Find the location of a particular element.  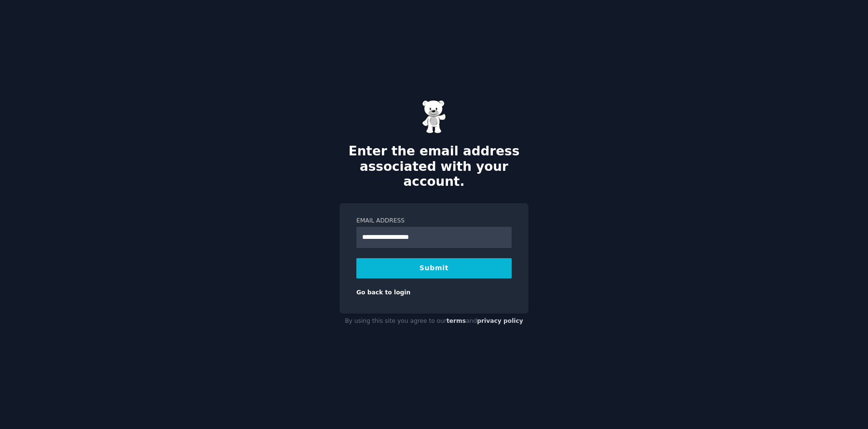

a: privacy policy is located at coordinates (500, 321).